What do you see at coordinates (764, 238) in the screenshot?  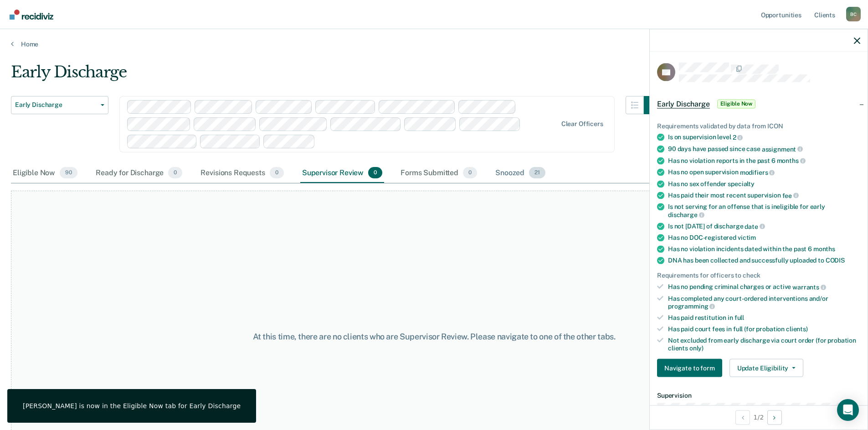 I see `div: Has no DOC-registered` at bounding box center [764, 238].